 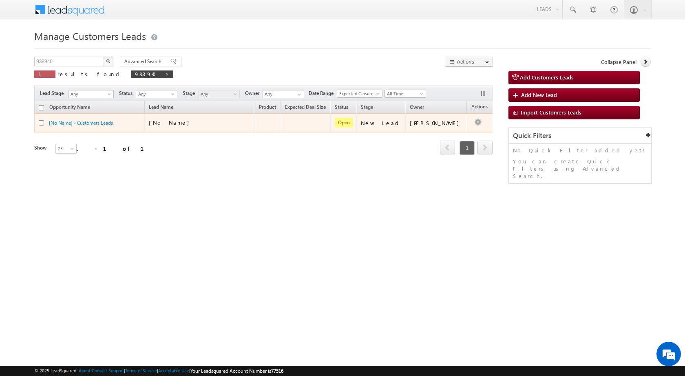 What do you see at coordinates (127, 93) in the screenshot?
I see `span: Status` at bounding box center [127, 93].